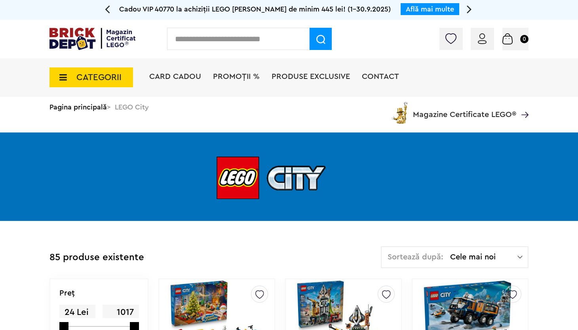 Image resolution: width=578 pixels, height=330 pixels. I want to click on span: Sortează după:, so click(416, 257).